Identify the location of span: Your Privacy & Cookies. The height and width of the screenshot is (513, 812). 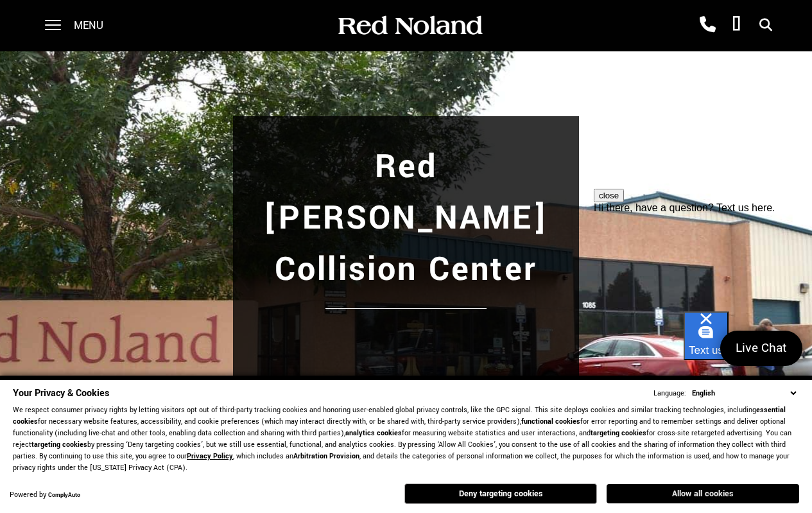
(61, 393).